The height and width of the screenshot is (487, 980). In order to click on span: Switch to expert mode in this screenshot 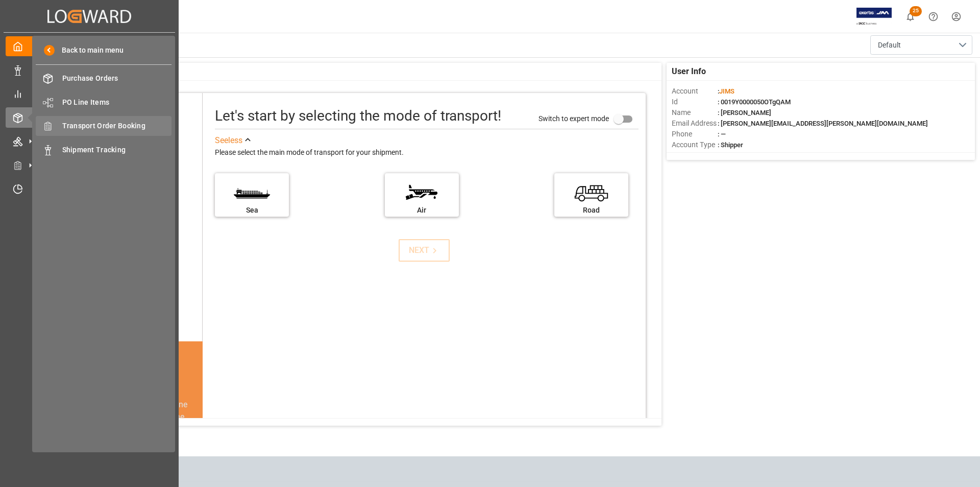, I will do `click(574, 118)`.